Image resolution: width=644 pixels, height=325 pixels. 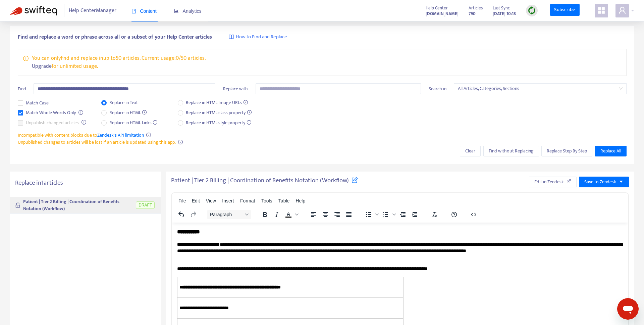 I want to click on a: How to Find and Replace, so click(x=258, y=37).